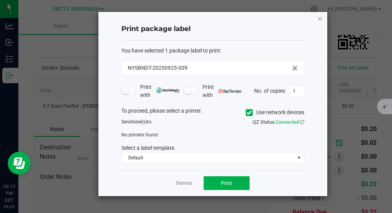 This screenshot has width=392, height=213. Describe the element at coordinates (227, 183) in the screenshot. I see `button: Print` at that location.